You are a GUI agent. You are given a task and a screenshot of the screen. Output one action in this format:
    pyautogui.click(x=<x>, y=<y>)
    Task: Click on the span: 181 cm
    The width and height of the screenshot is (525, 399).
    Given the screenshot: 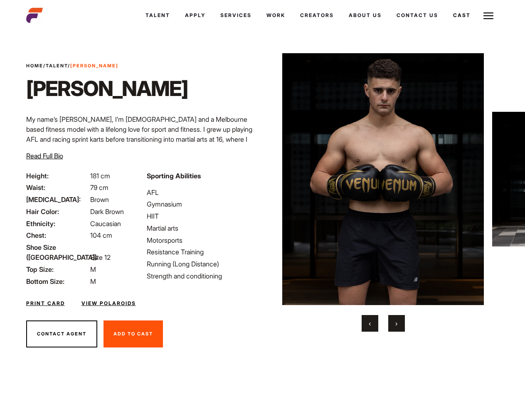 What is the action you would take?
    pyautogui.click(x=100, y=176)
    